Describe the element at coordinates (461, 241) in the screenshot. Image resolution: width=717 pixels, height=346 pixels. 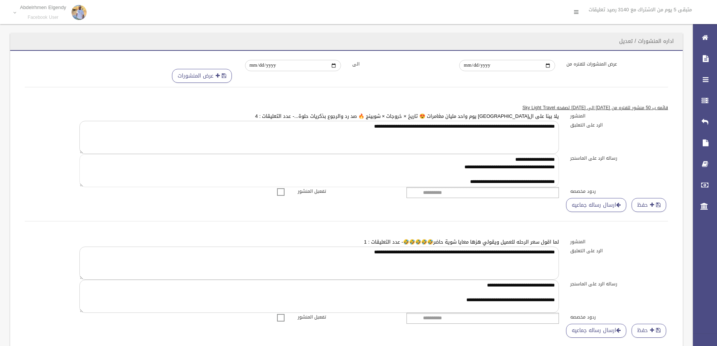
I see `a: لما اقول سعر الرحله للعميل ويقولي هزها معايا شوية حاضر🤣🤣🤣🤣🤣- عدد التعليقات : 1` at that location.